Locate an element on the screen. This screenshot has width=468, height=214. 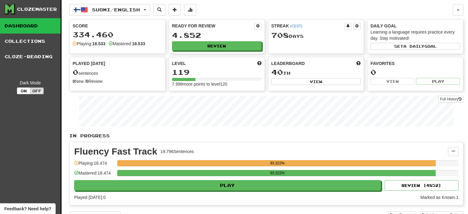
a: Full History is located at coordinates (451, 99).